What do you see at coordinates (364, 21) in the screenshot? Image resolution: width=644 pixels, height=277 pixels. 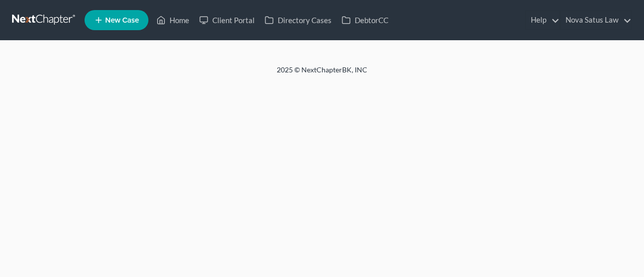 I see `a: DebtorCC` at bounding box center [364, 21].